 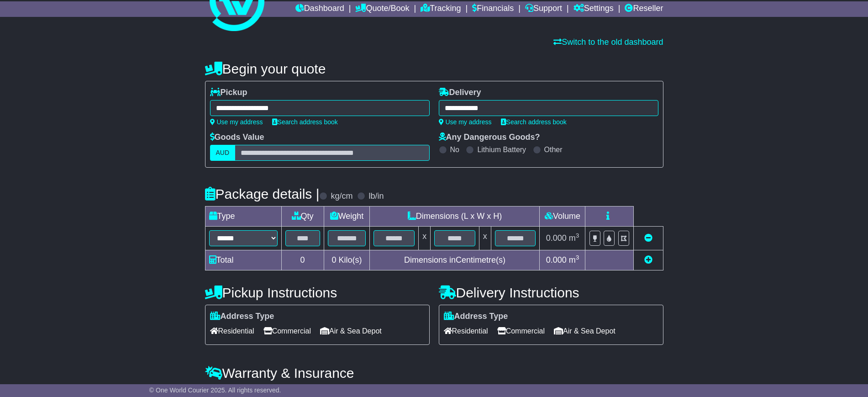 I want to click on a: Settings, so click(x=594, y=9).